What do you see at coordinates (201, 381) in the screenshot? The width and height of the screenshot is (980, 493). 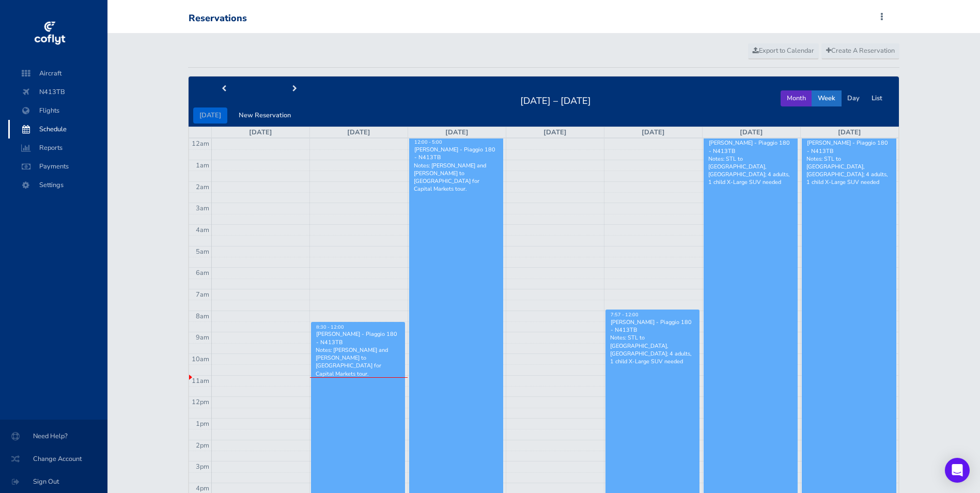 I see `span: 11am` at bounding box center [201, 381].